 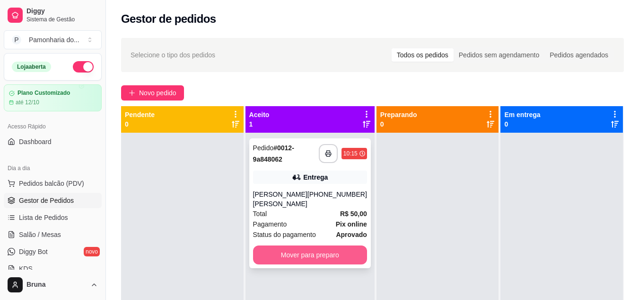 What do you see at coordinates (54, 40) in the screenshot?
I see `div: Pamonharia do ...` at bounding box center [54, 40].